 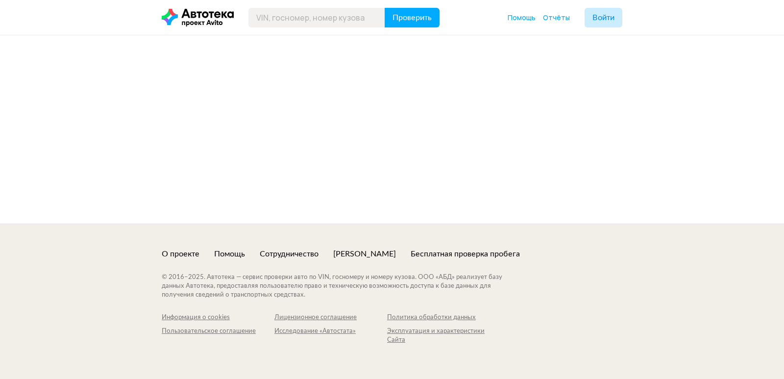 What do you see at coordinates (180, 254) in the screenshot?
I see `div: О проекте` at bounding box center [180, 254].